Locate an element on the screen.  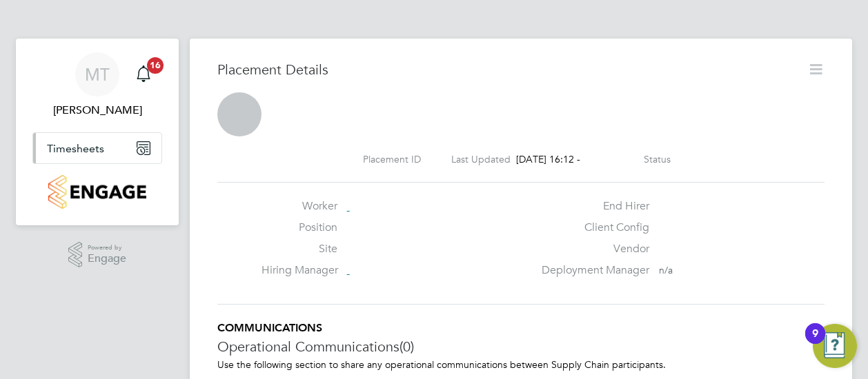
label: Deployment Manager is located at coordinates (591, 270).